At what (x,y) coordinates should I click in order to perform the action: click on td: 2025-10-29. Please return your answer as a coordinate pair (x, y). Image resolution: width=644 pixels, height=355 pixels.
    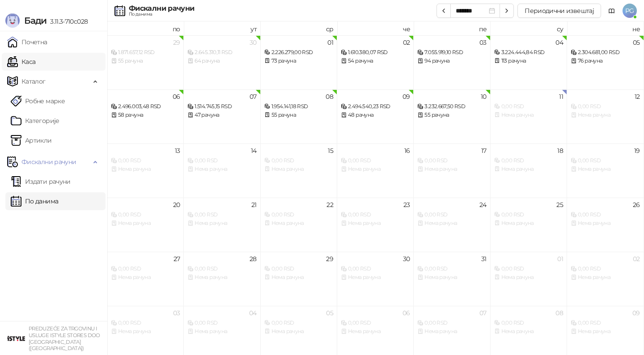
    Looking at the image, I should click on (299, 279).